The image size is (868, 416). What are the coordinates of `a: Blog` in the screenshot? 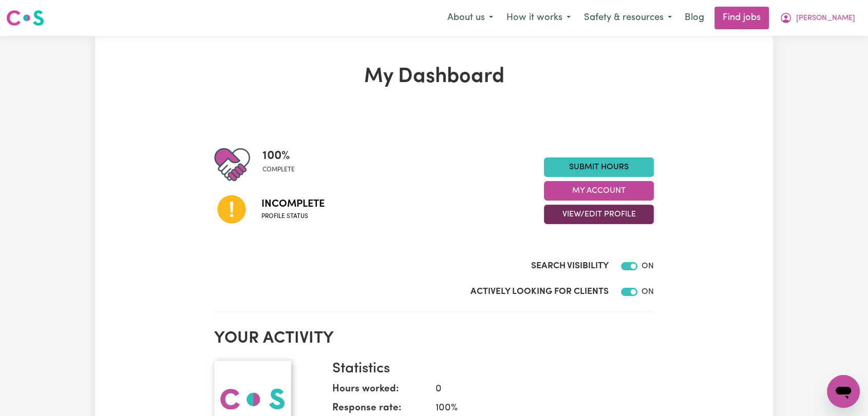 It's located at (694, 18).